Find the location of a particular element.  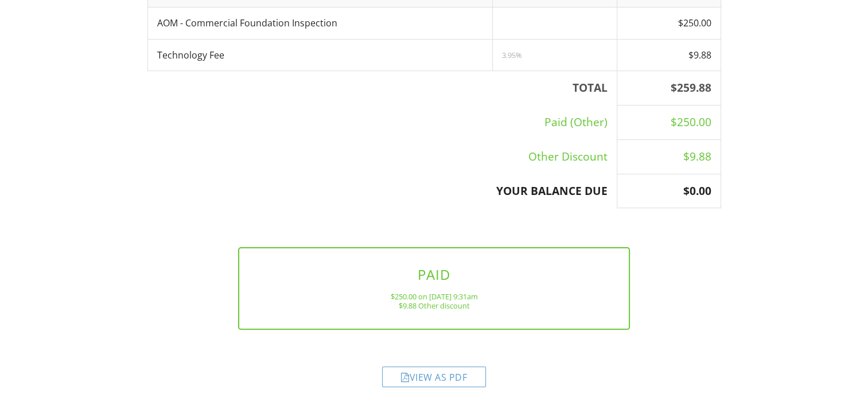

td: Technology Fee is located at coordinates (320, 54).